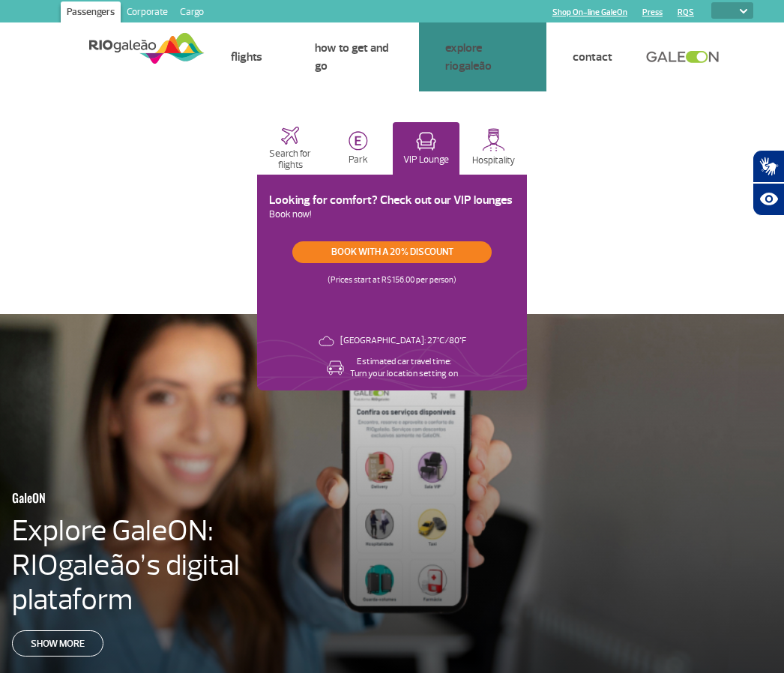 Image resolution: width=784 pixels, height=673 pixels. Describe the element at coordinates (359, 160) in the screenshot. I see `p: Park` at that location.